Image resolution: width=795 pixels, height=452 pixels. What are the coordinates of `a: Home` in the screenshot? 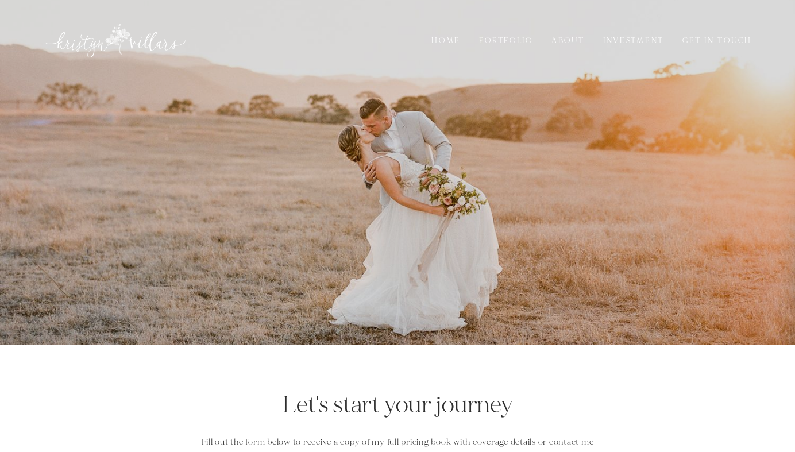 It's located at (446, 41).